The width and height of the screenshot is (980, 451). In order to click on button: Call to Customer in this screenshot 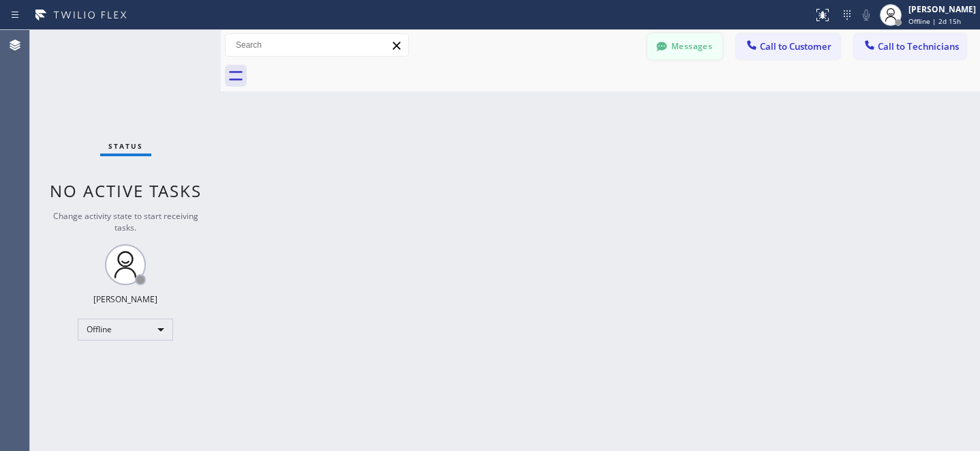, I will do `click(788, 46)`.